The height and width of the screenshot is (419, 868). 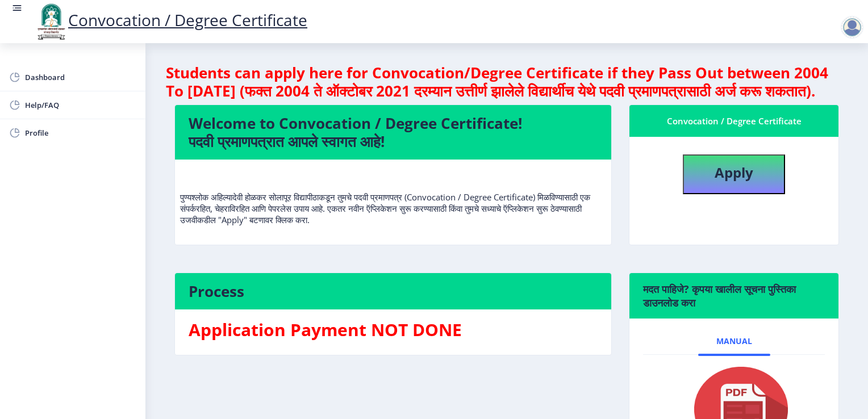 I want to click on div: Convocation / Degree Certificate, so click(x=734, y=121).